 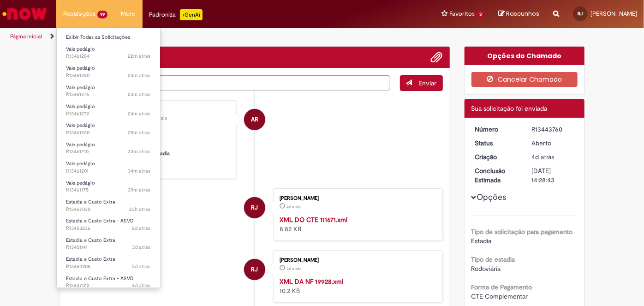 What do you see at coordinates (462, 14) in the screenshot?
I see `span: Favoritos` at bounding box center [462, 14].